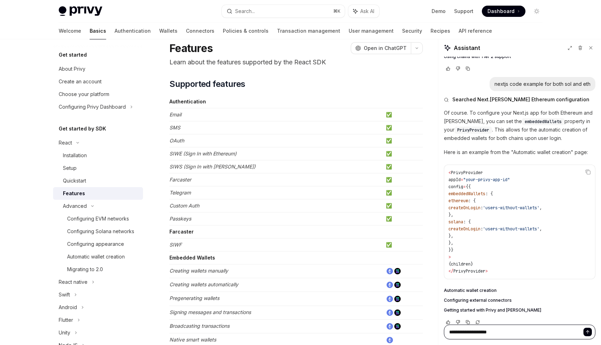 Image resolution: width=601 pixels, height=345 pixels. Describe the element at coordinates (194, 298) in the screenshot. I see `em: Pregenerating wallets` at that location.